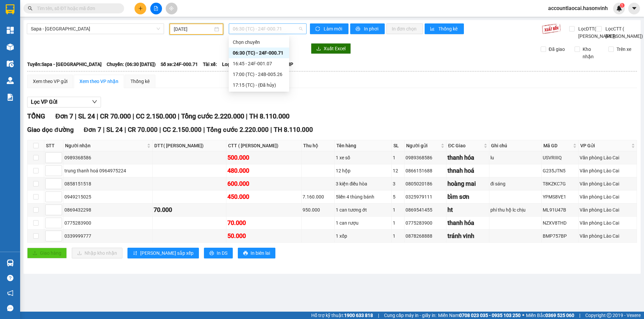  Describe the element at coordinates (559, 236) in the screenshot. I see `div: BMP757BP` at that location.